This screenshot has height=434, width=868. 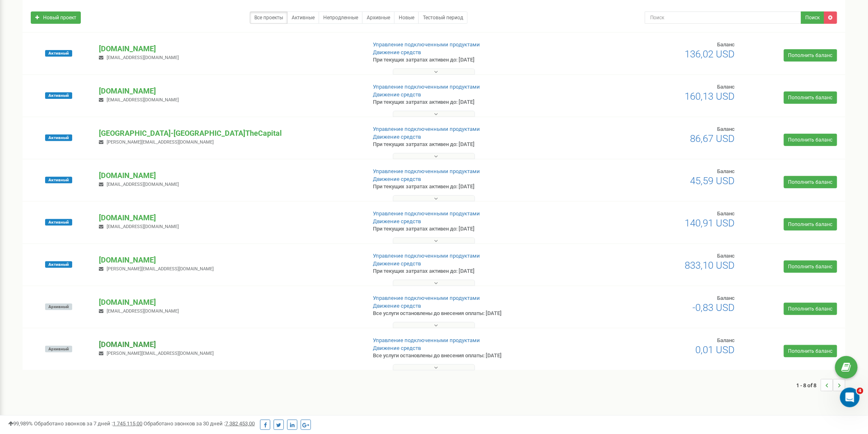 I want to click on a: Новый проект, so click(x=56, y=17).